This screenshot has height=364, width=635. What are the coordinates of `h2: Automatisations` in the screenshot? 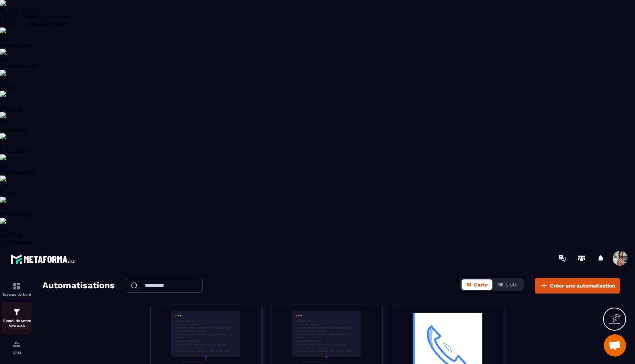 It's located at (79, 286).